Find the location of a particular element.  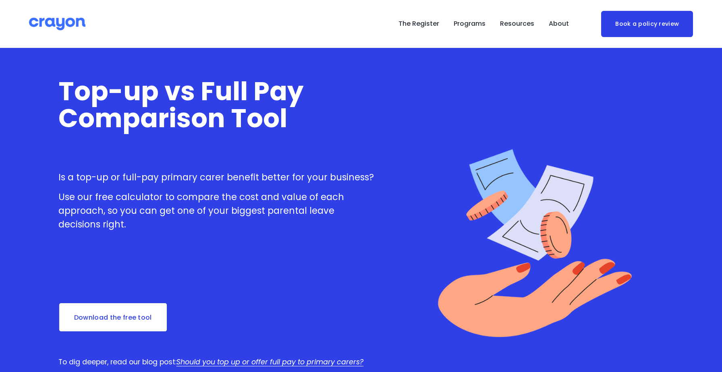

img: Crayon is located at coordinates (57, 24).